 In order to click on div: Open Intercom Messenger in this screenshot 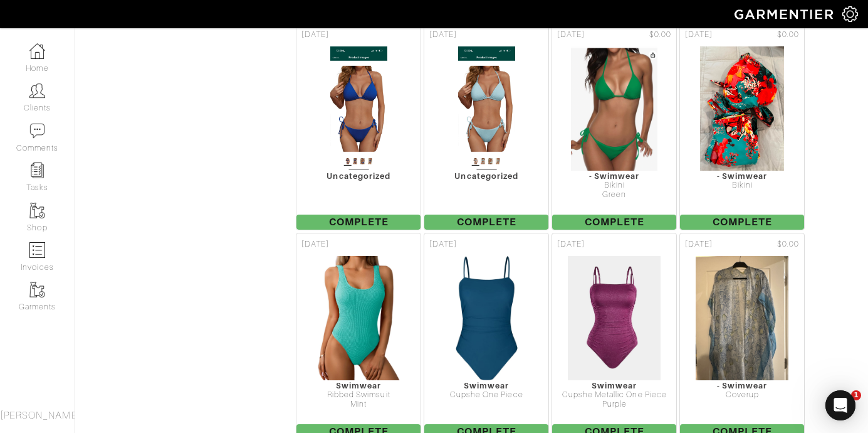, I will do `click(841, 406)`.